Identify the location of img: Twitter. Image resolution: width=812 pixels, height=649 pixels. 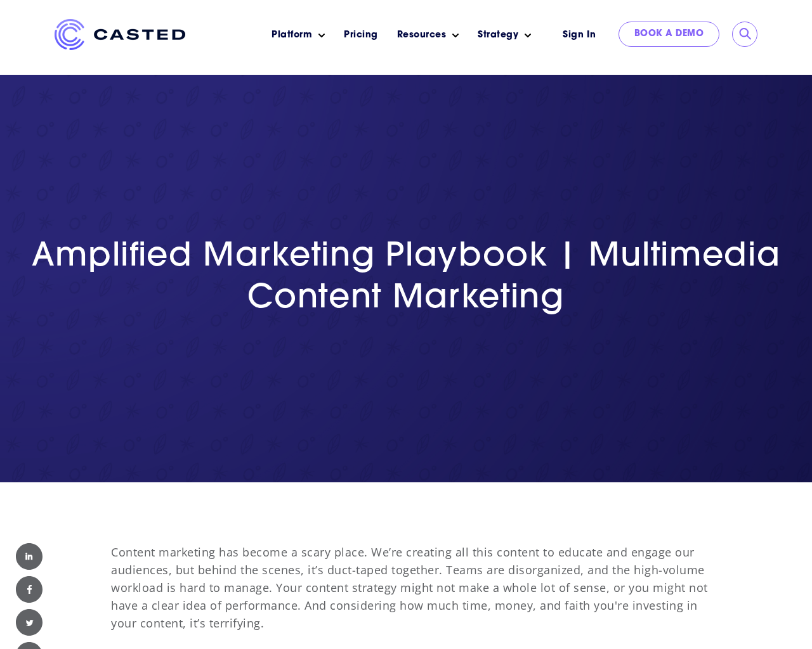
(29, 623).